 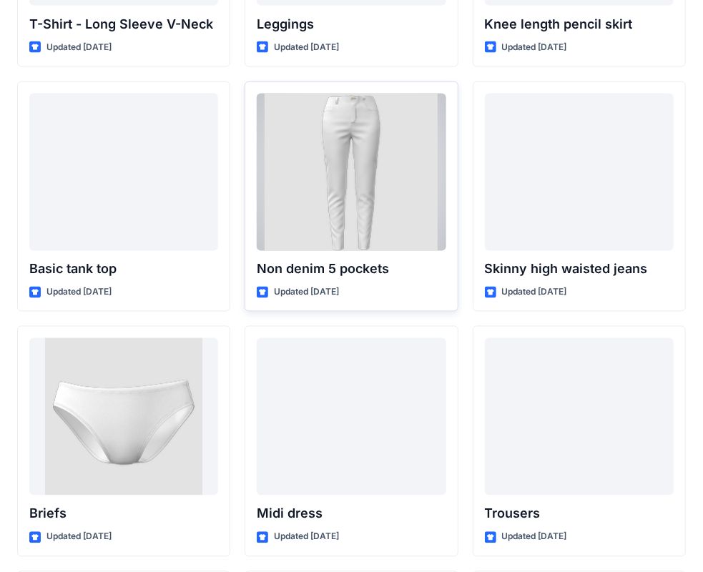 What do you see at coordinates (579, 172) in the screenshot?
I see `a: Skinny high waisted jeans` at bounding box center [579, 172].